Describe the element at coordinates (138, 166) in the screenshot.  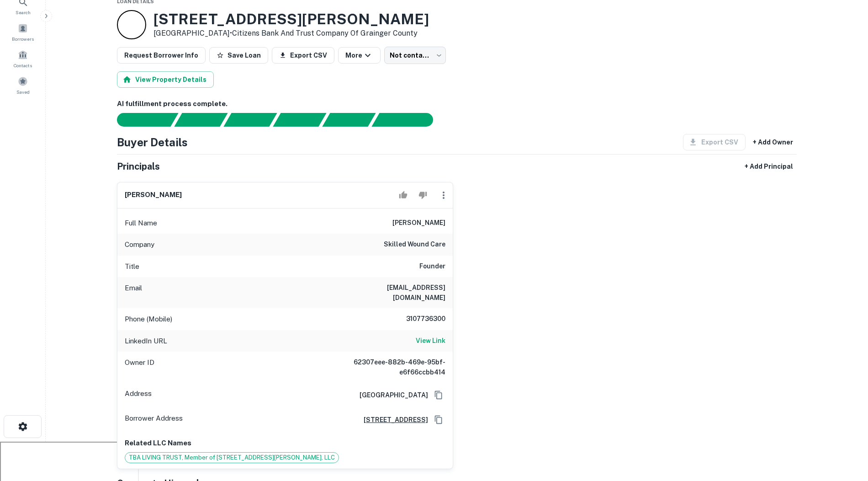
I see `h5: Principals` at that location.